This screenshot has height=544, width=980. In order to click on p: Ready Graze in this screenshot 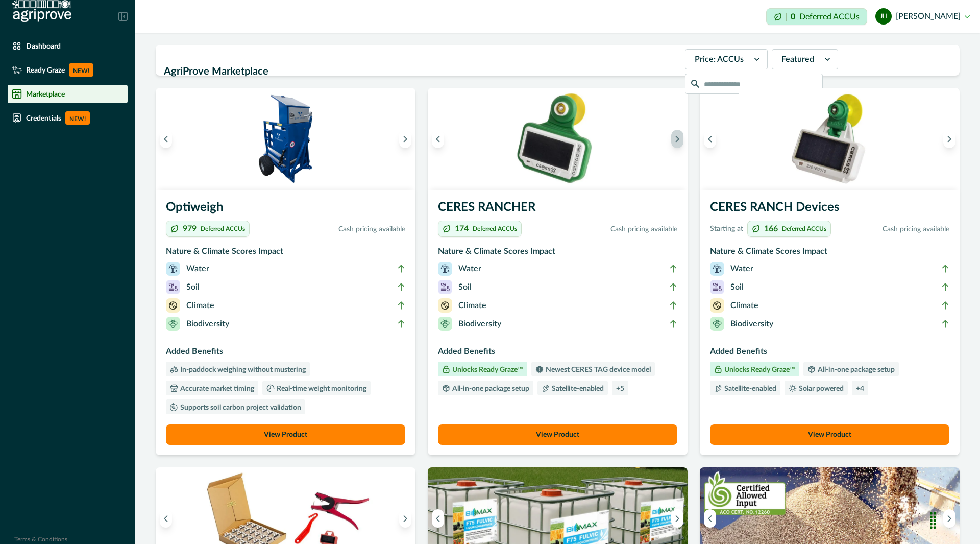, I will do `click(45, 70)`.